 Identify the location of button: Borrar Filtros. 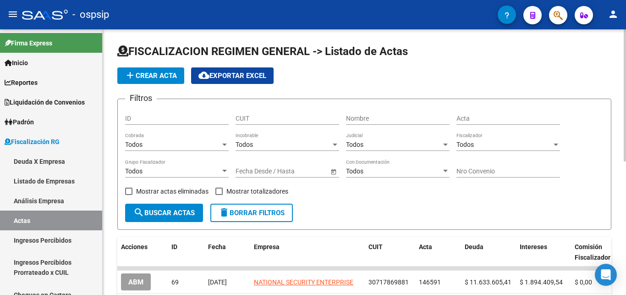
(251, 213).